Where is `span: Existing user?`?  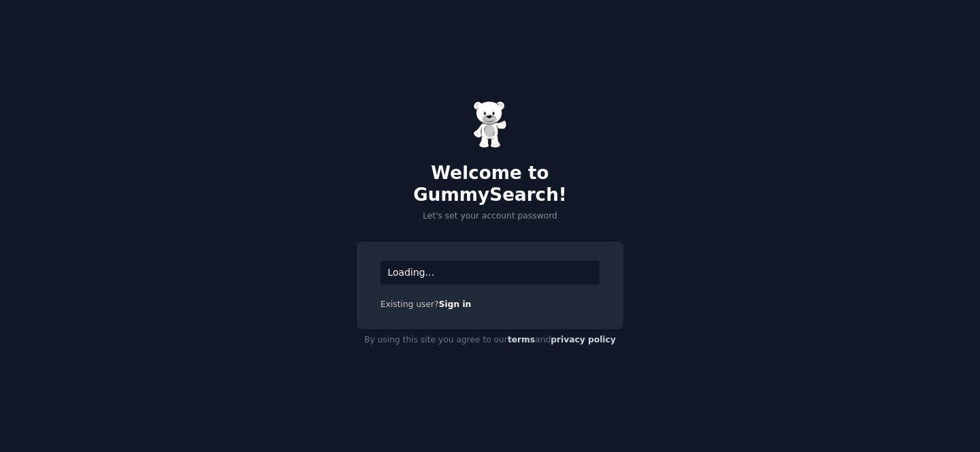
span: Existing user? is located at coordinates (410, 305).